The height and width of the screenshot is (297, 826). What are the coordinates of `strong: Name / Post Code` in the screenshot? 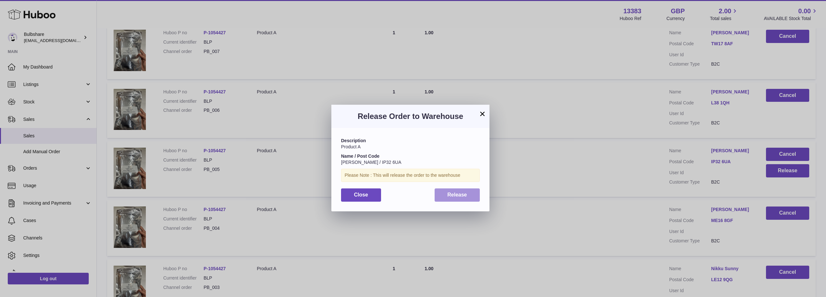 It's located at (360, 156).